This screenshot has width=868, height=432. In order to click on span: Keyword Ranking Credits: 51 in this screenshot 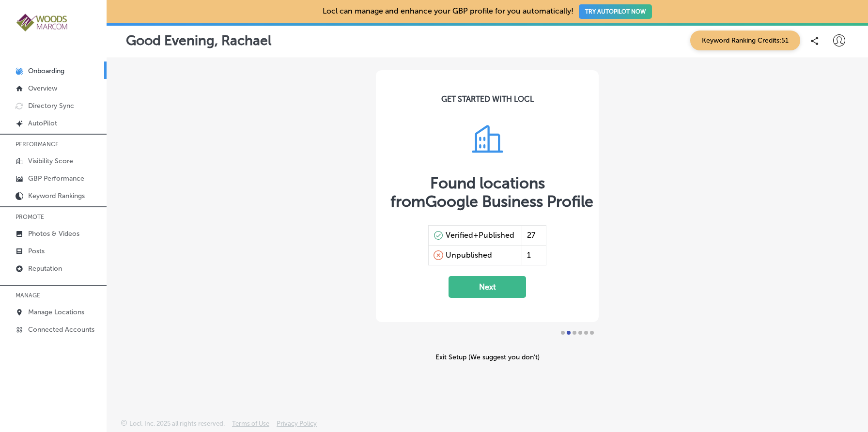, I will do `click(745, 40)`.